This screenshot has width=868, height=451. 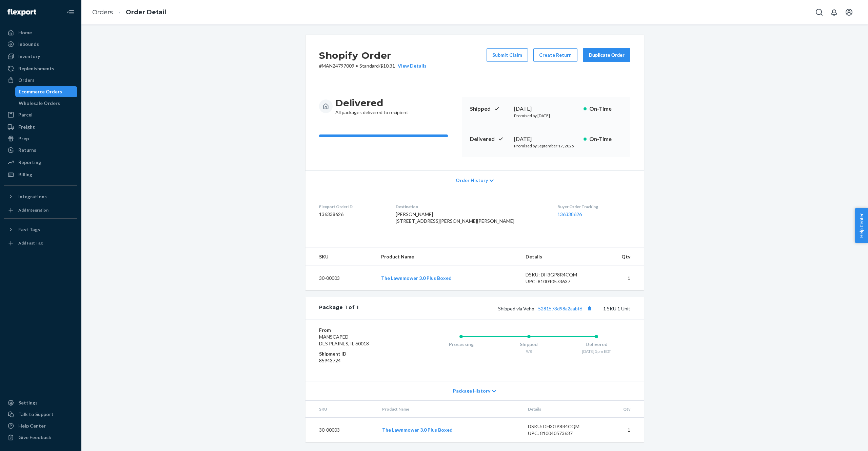 I want to click on div: Returns, so click(x=27, y=150).